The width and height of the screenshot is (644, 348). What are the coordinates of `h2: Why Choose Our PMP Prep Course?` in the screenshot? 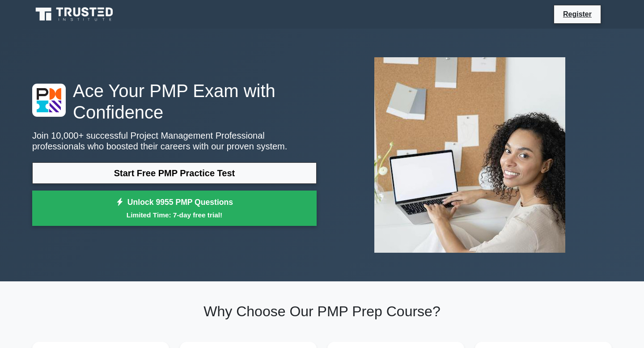 It's located at (322, 311).